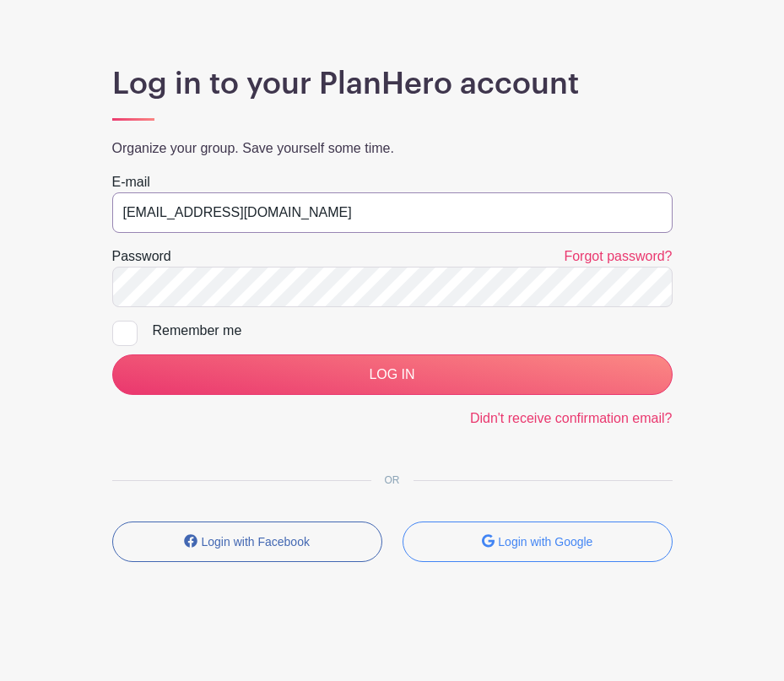 This screenshot has width=784, height=681. What do you see at coordinates (247, 541) in the screenshot?
I see `button: Login with Facebook` at bounding box center [247, 541].